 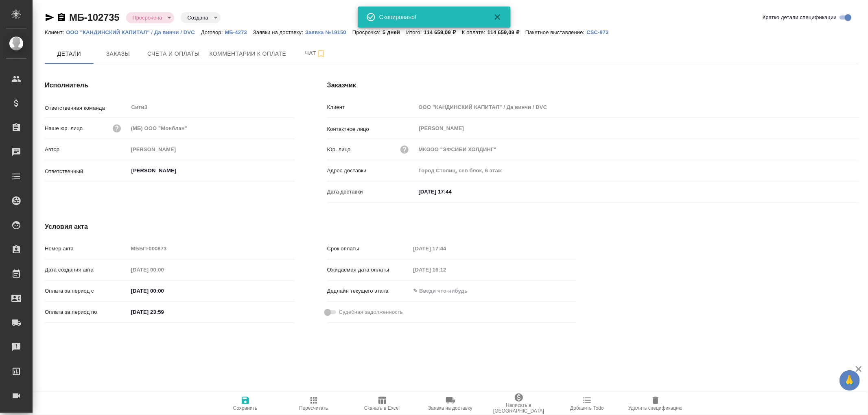 What do you see at coordinates (369, 249) in the screenshot?
I see `p: Срок оплаты` at bounding box center [369, 249].